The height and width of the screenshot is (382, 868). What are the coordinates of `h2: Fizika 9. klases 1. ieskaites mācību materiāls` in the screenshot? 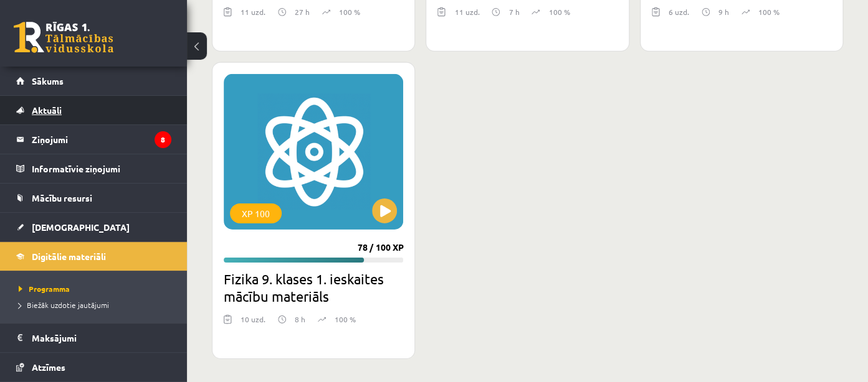 It's located at (314, 287).